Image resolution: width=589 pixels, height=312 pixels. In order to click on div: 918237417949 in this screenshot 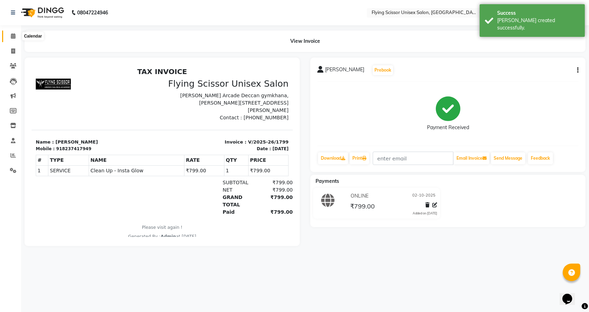, I will do `click(42, 84)`.